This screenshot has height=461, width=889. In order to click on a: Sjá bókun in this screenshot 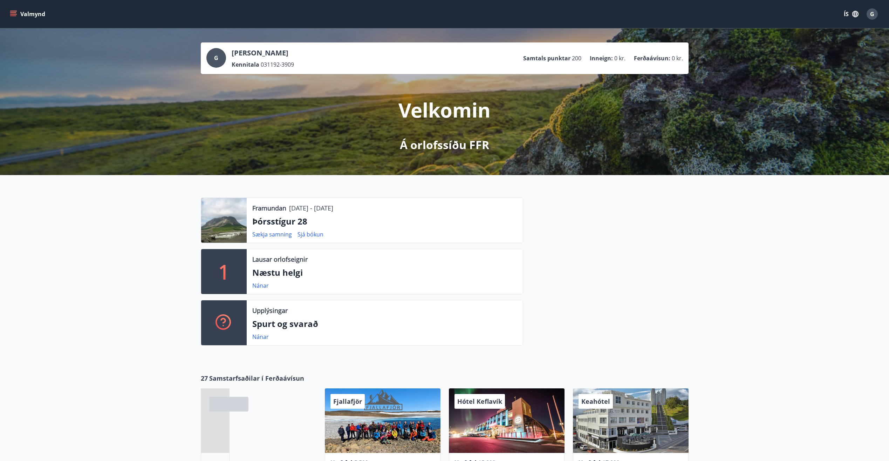, I will do `click(311, 234)`.